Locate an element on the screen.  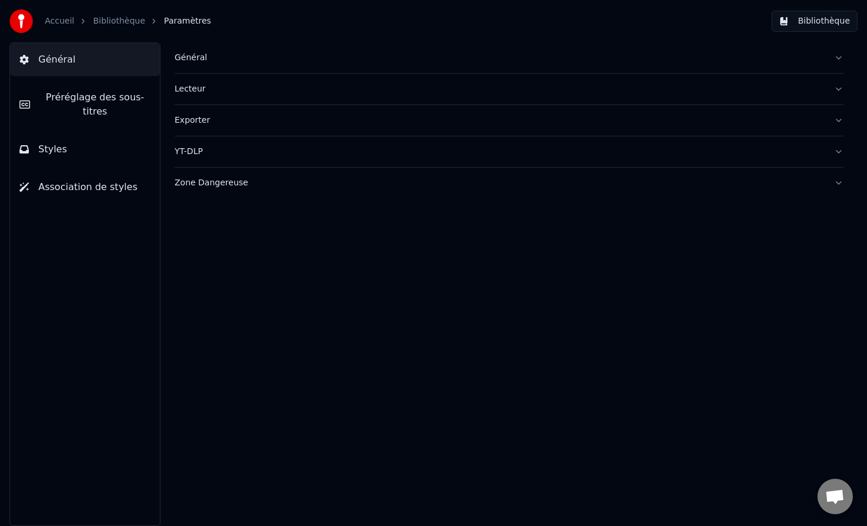
button: Association de styles is located at coordinates (85, 187).